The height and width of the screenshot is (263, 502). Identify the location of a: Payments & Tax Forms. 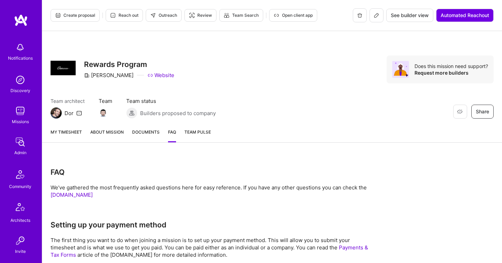
(209, 251).